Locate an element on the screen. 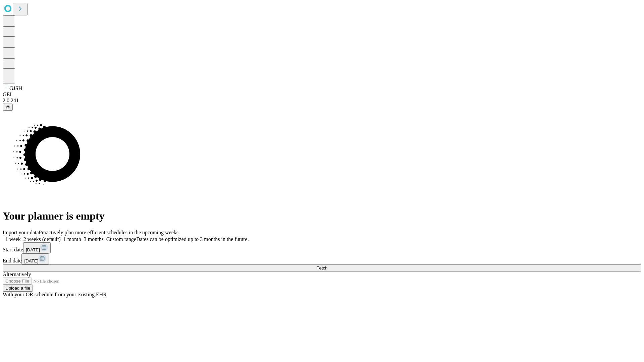  span: Dates can be optimized up to 3 months in the future. is located at coordinates (192, 239).